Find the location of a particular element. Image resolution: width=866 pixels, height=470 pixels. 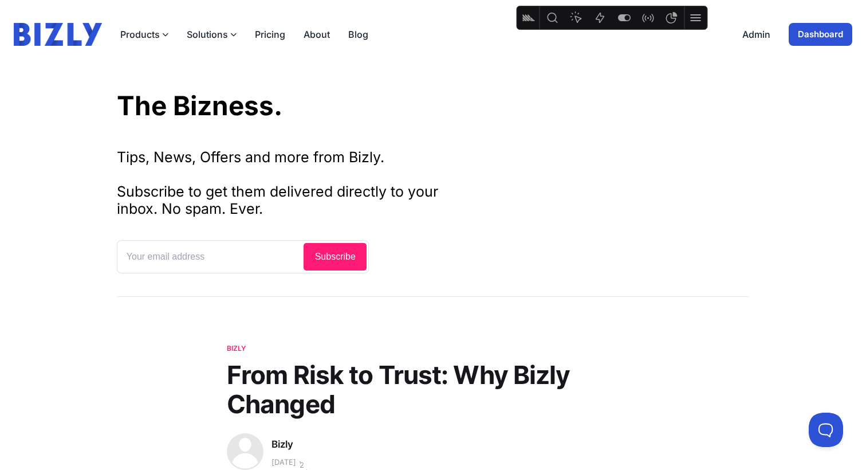

h1: From Risk to Trust: Why Bizly Changed is located at coordinates (316, 92).